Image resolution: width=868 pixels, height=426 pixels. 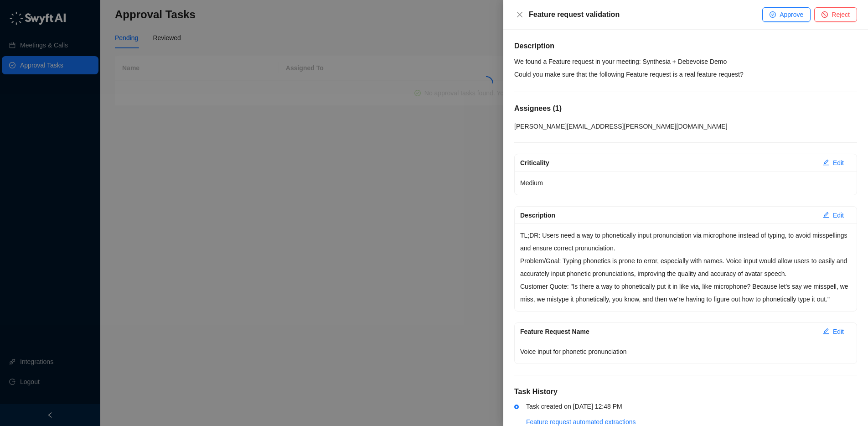 I want to click on h5: Assignees ( 1 ), so click(x=686, y=108).